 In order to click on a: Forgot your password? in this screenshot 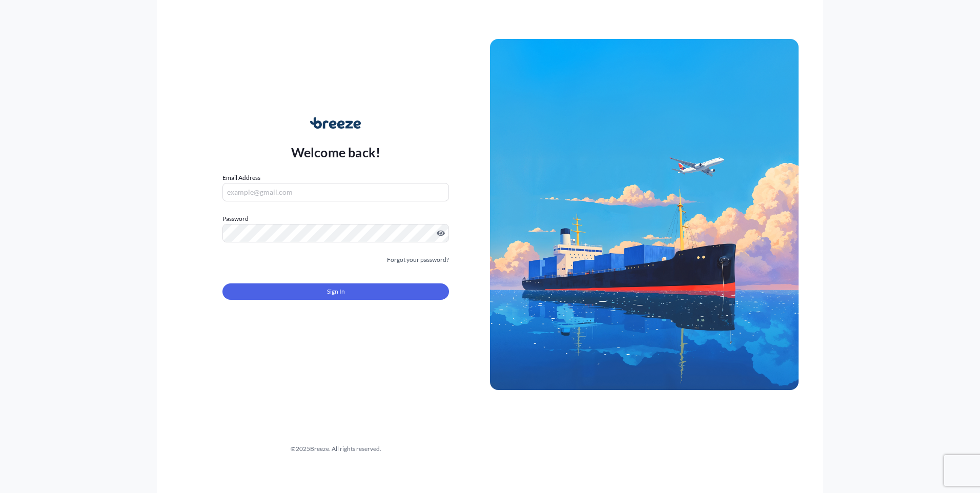, I will do `click(418, 260)`.